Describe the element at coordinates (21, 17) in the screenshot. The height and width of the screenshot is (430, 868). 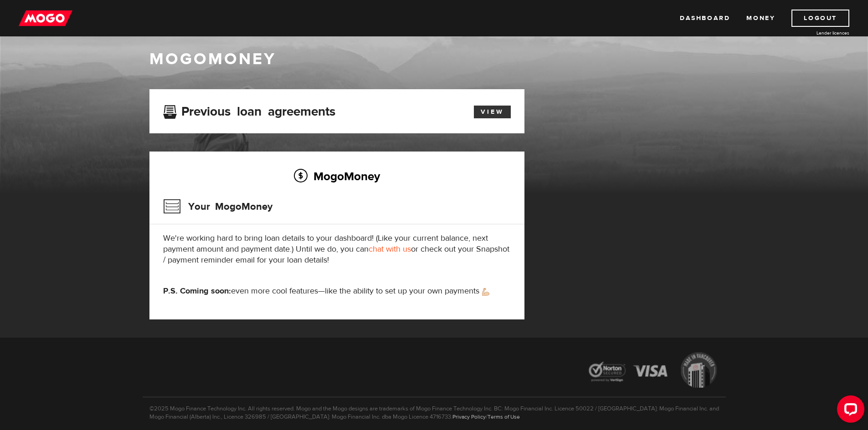
I see `button: Open LiveChat chat widget` at that location.